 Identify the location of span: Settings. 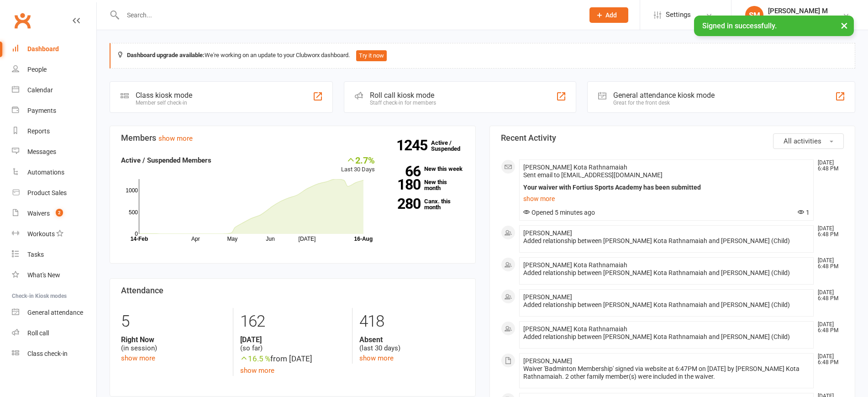
(678, 15).